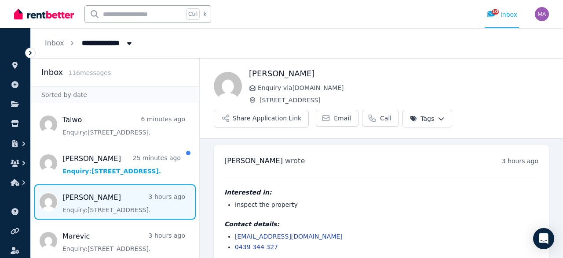  Describe the element at coordinates (520, 161) in the screenshot. I see `time: 3 hours ago` at that location.